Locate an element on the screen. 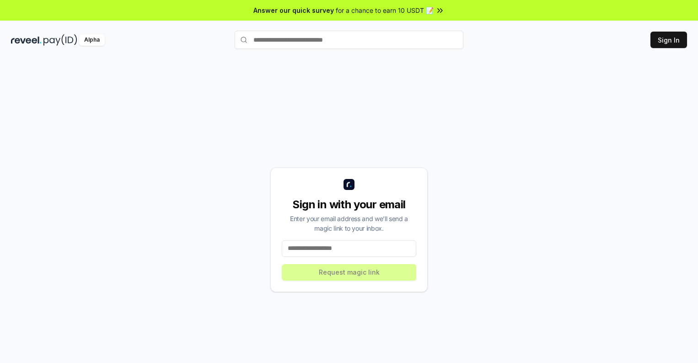  span: Answer our quick survey is located at coordinates (293, 10).